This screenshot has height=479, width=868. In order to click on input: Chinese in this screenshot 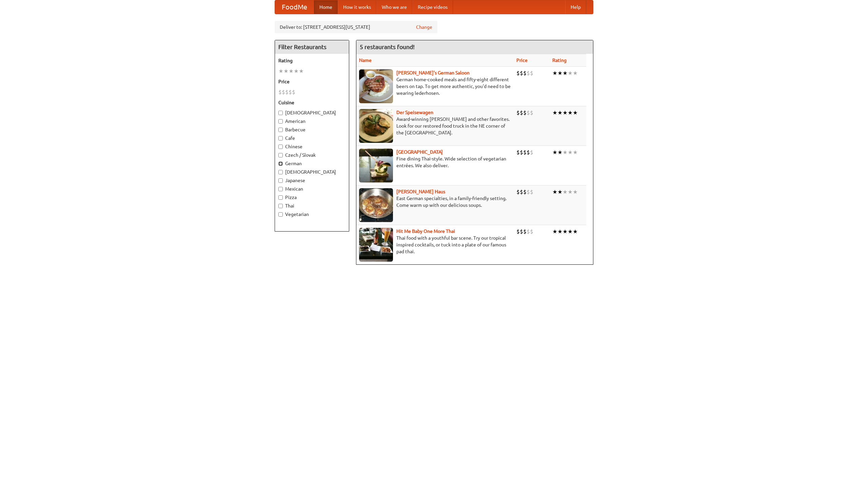, I will do `click(281, 147)`.